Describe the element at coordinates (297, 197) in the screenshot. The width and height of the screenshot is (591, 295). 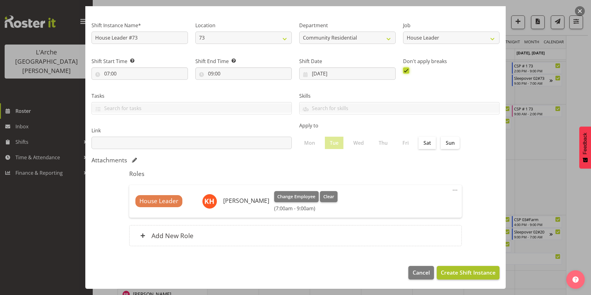
I see `button: Change Employee` at that location.